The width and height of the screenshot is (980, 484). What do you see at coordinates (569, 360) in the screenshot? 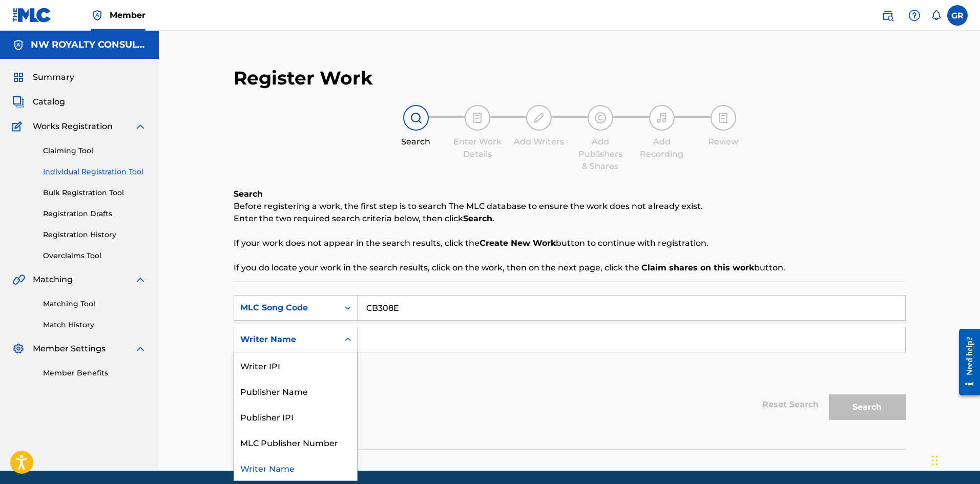
I see `form: Search Form` at bounding box center [569, 360].